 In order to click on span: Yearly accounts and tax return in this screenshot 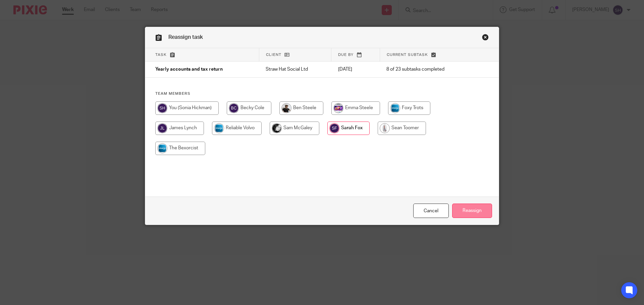, I will do `click(189, 70)`.